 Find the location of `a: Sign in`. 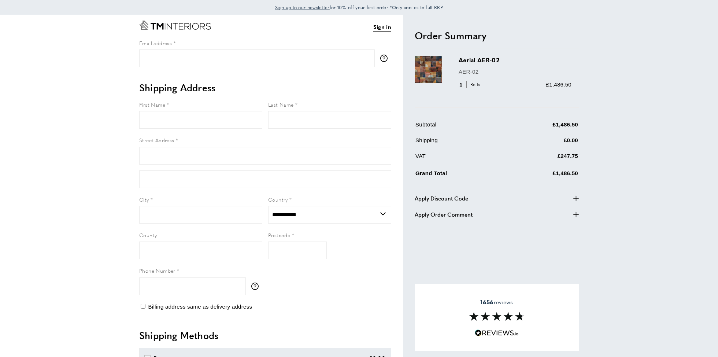

a: Sign in is located at coordinates (382, 27).